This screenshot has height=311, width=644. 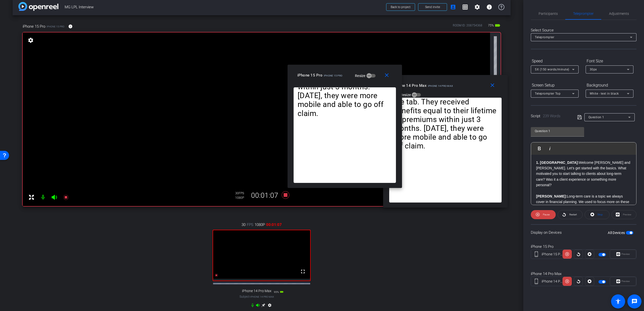 I want to click on div: 00:01:07, so click(x=265, y=196).